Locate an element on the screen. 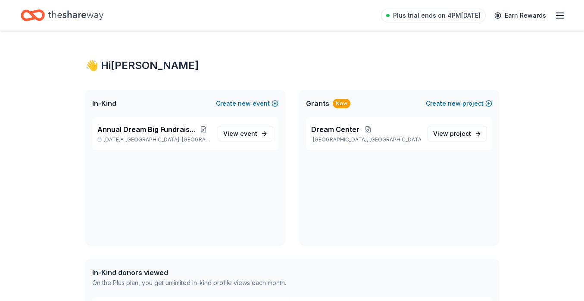  a: Home is located at coordinates (62, 15).